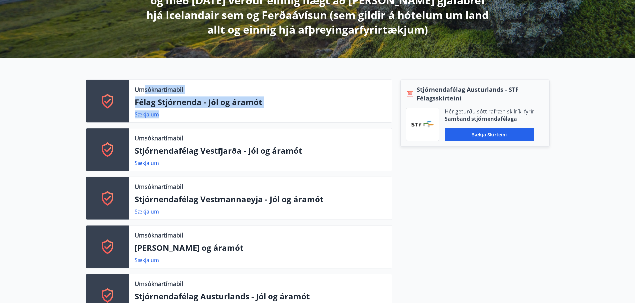  Describe the element at coordinates (261, 102) in the screenshot. I see `p: Félag Stjórnenda - Jól og áramót` at that location.